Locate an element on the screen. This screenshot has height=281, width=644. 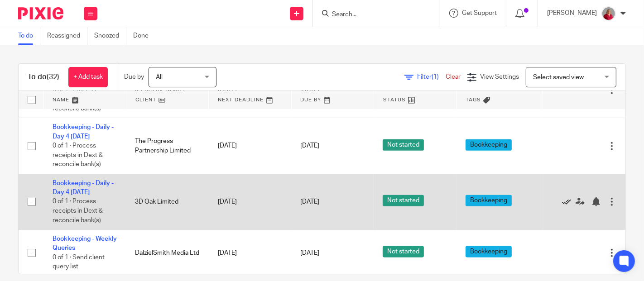
span: 0 of 1 · Send client query list is located at coordinates (78, 262).